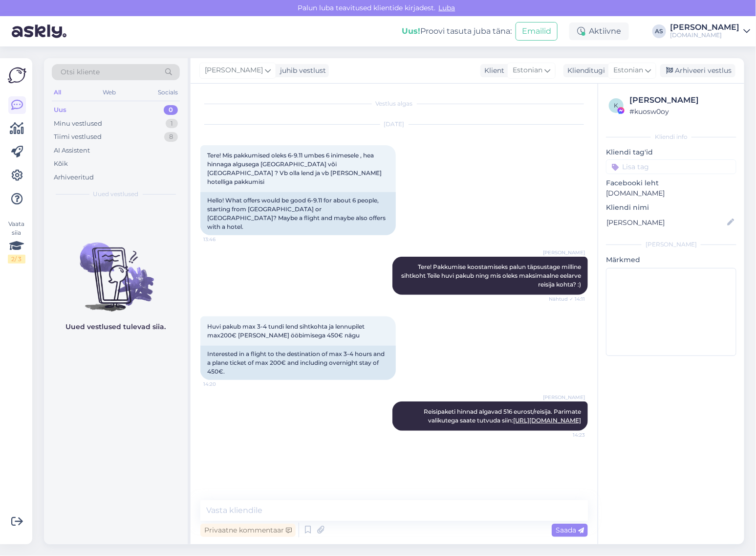 The width and height of the screenshot is (756, 556). What do you see at coordinates (566, 299) in the screenshot?
I see `span: Nähtud ✓ 14:11` at bounding box center [566, 299].